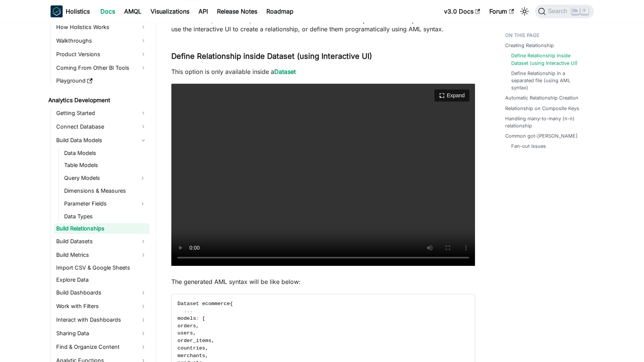 The image size is (644, 362). What do you see at coordinates (56, 11) in the screenshot?
I see `img: Holistics` at bounding box center [56, 11].